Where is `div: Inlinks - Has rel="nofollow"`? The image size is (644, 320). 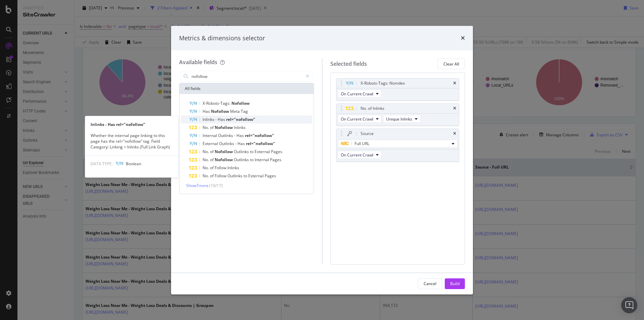 div: Inlinks - Has rel="nofollow" is located at coordinates (132, 124).